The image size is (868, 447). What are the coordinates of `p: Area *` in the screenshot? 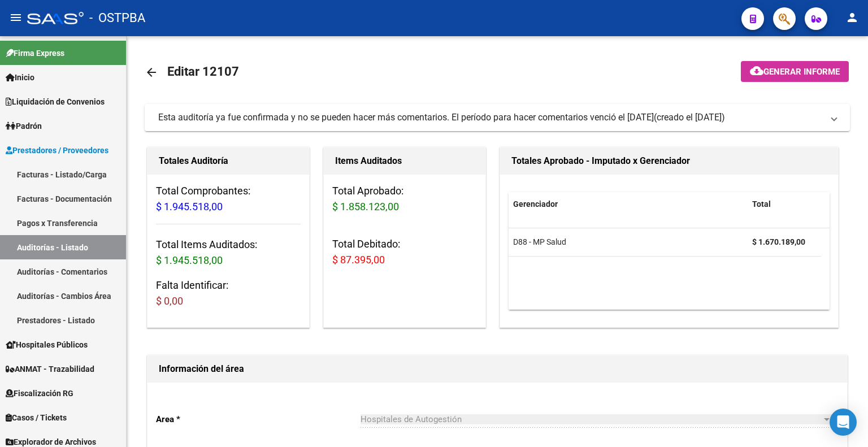 It's located at (258, 420).